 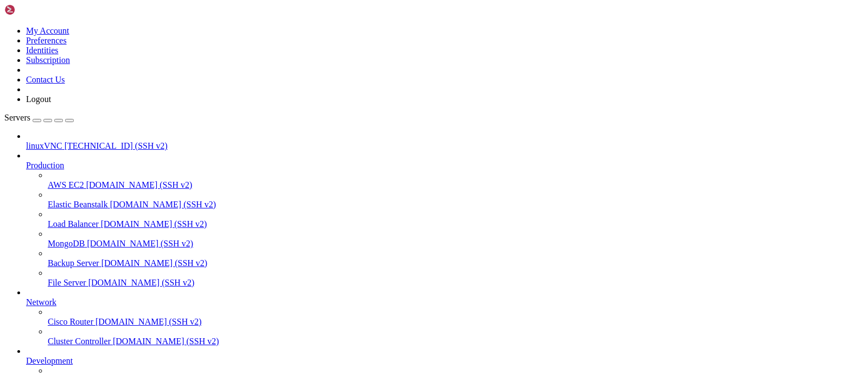 What do you see at coordinates (46, 79) in the screenshot?
I see `a: Contact Us` at bounding box center [46, 79].